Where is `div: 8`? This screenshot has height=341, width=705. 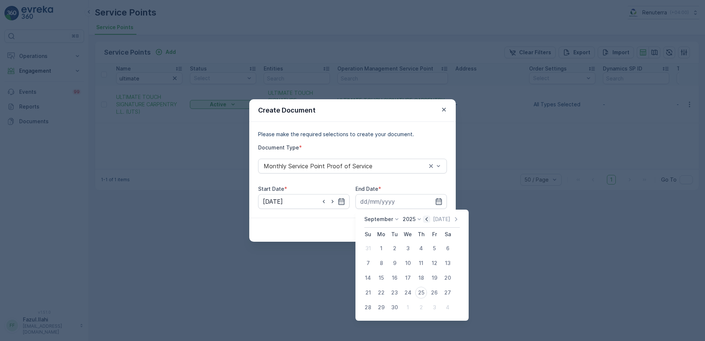 div: 8 is located at coordinates (381, 263).